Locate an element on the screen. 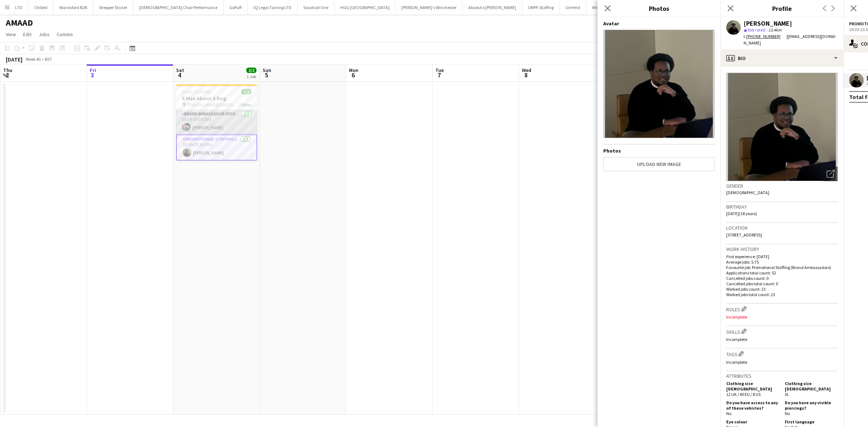 The image size is (868, 427). h3: Roles is located at coordinates (782, 309).